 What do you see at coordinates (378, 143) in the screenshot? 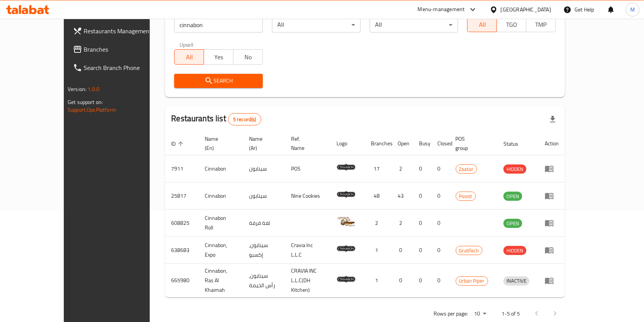
I see `th: Branches` at bounding box center [378, 143].